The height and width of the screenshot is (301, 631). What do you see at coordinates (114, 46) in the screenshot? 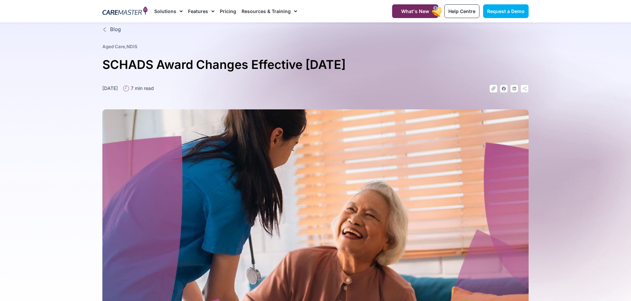
I see `a: Aged Care` at bounding box center [114, 46].